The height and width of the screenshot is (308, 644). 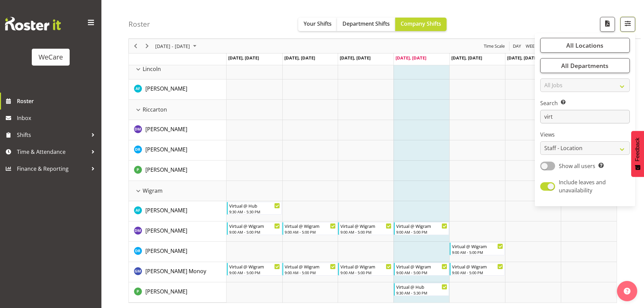 What do you see at coordinates (585, 66) in the screenshot?
I see `span: All Departments` at bounding box center [585, 66].